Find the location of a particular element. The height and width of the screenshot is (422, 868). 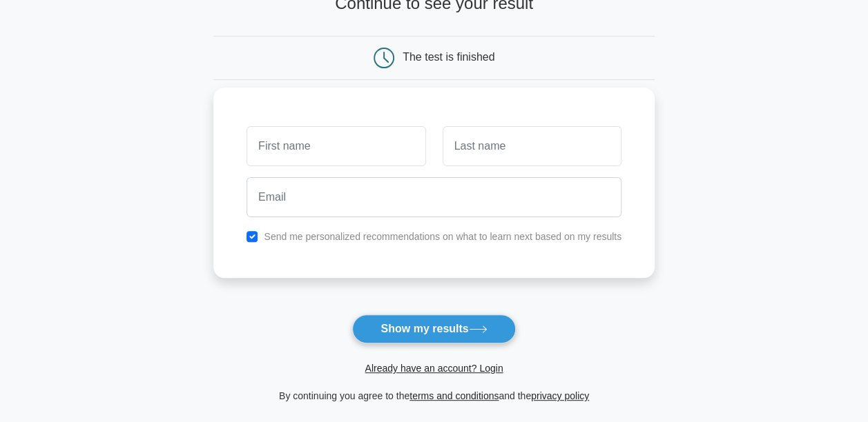

a: terms and conditions is located at coordinates (453, 396).